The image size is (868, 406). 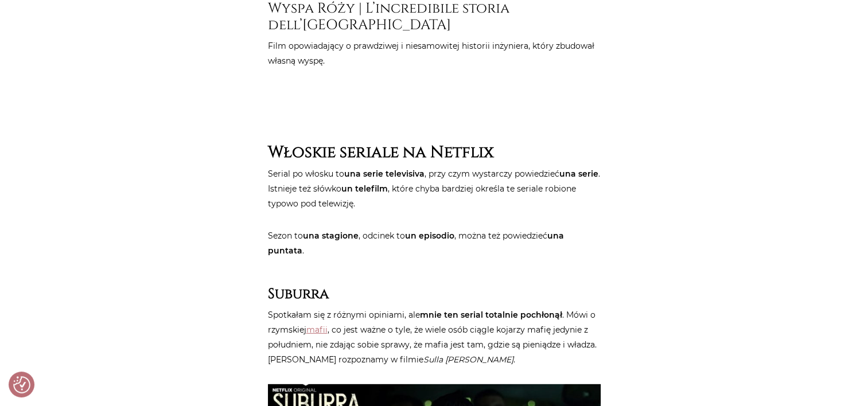 I want to click on strong: un telefilm, so click(x=364, y=189).